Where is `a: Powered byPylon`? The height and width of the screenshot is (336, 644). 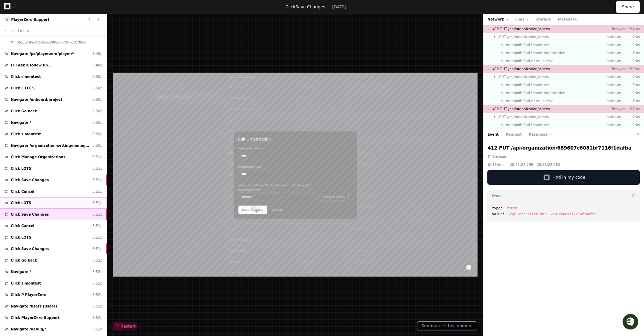 a: Powered byPylon is located at coordinates (66, 76).